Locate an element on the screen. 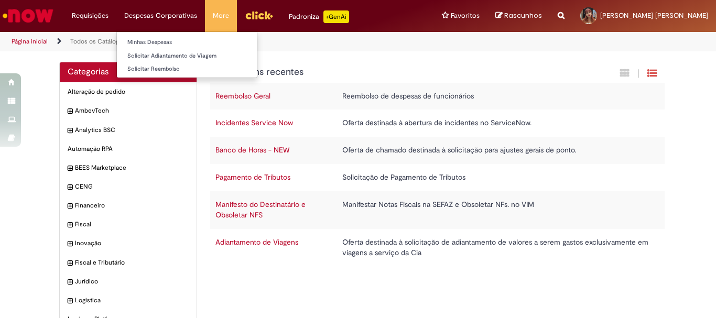 Image resolution: width=716 pixels, height=318 pixels. div: expandir categoria AmbevTech AmbevTech is located at coordinates (128, 111).